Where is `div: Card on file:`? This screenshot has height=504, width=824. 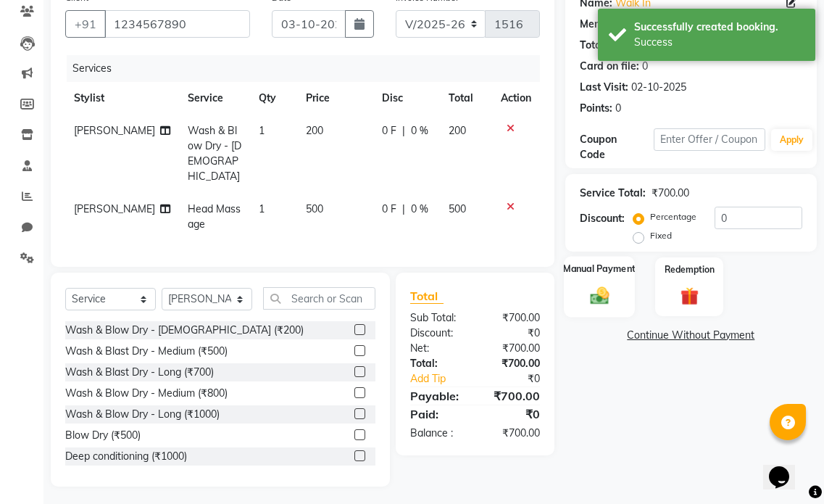
div: Card on file: is located at coordinates (610, 66).